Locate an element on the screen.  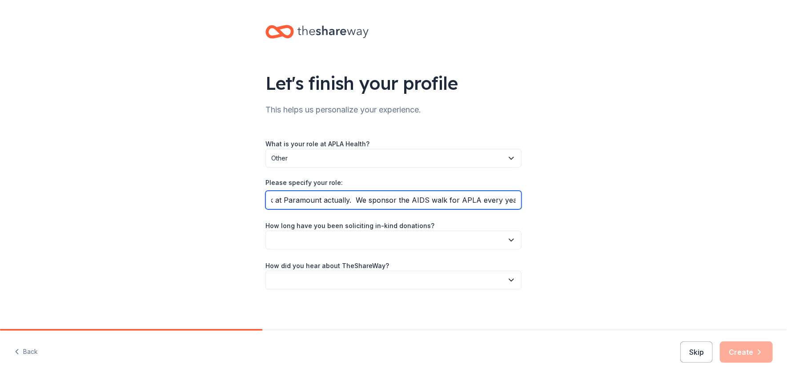
button: Skip is located at coordinates (696, 352).